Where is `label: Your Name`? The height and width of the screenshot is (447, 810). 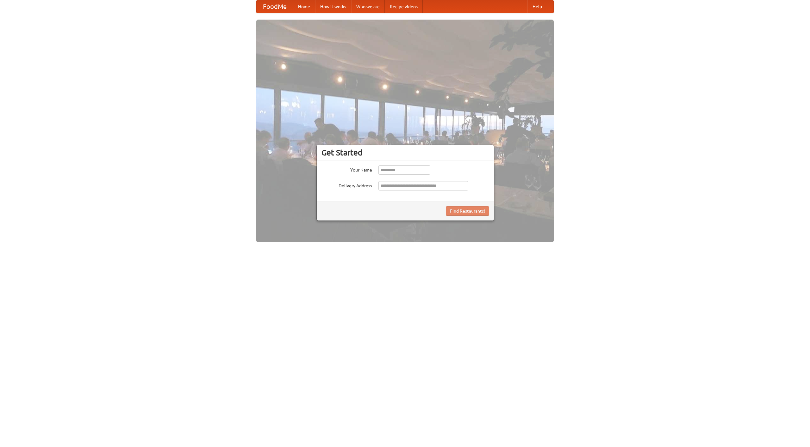 label: Your Name is located at coordinates (347, 169).